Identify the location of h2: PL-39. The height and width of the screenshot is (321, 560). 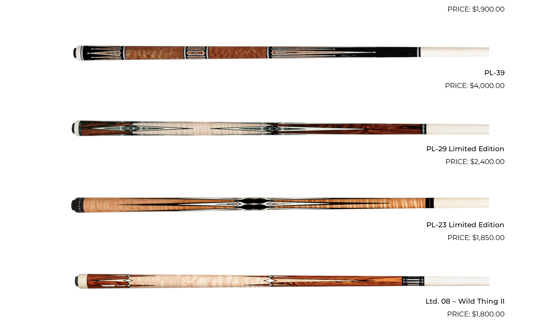
(280, 72).